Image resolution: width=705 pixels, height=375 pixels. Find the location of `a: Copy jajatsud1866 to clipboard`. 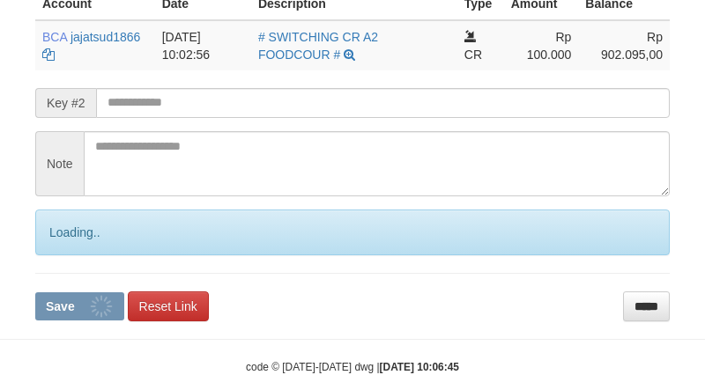

a: Copy jajatsud1866 to clipboard is located at coordinates (48, 55).